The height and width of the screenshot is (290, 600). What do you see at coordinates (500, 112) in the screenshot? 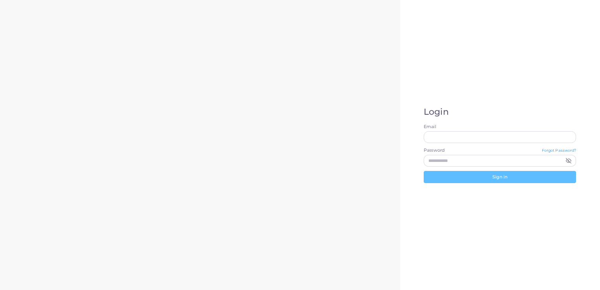
I see `h1: Login` at bounding box center [500, 112].